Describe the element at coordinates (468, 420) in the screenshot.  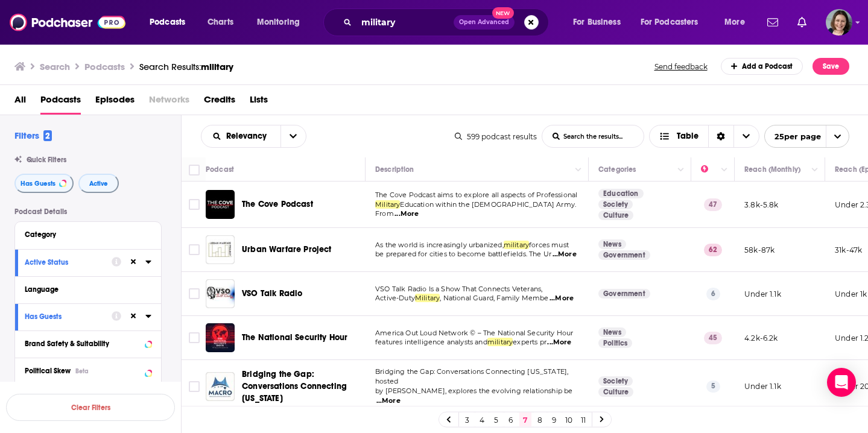
I see `a: 3` at that location.